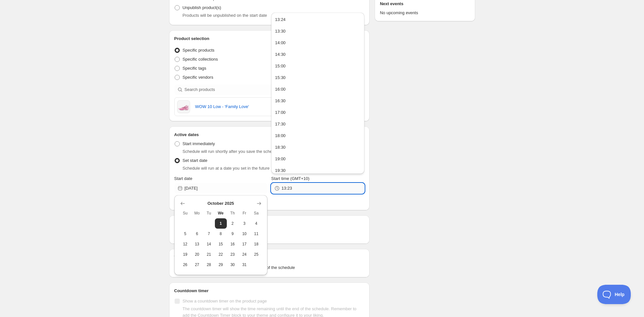 The image size is (644, 317). What do you see at coordinates (183, 178) in the screenshot?
I see `span: Start date` at bounding box center [183, 178].